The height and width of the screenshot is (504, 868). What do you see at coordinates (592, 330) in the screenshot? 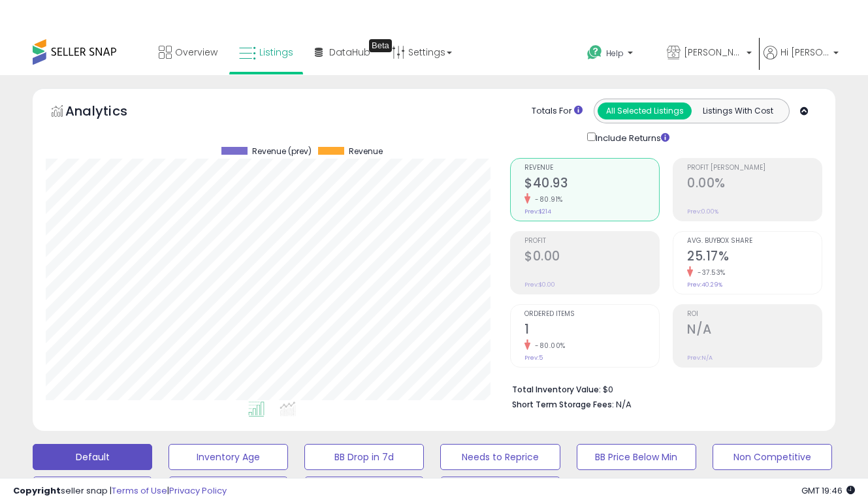
I see `h2: 1` at bounding box center [592, 330].